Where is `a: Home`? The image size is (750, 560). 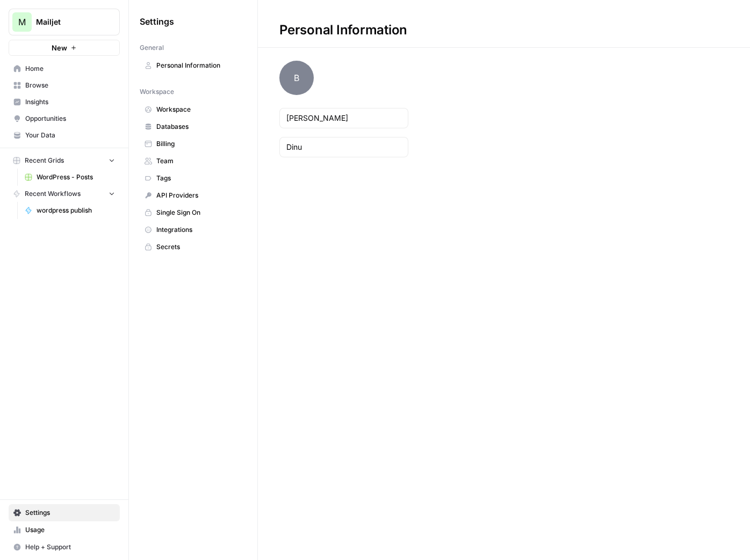
a: Home is located at coordinates (64, 69).